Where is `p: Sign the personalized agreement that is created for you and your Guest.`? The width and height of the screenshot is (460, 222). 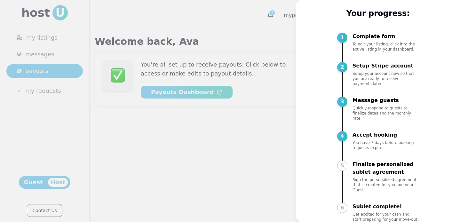
p: Sign the personalized agreement that is created for you and your Guest. is located at coordinates (386, 185).